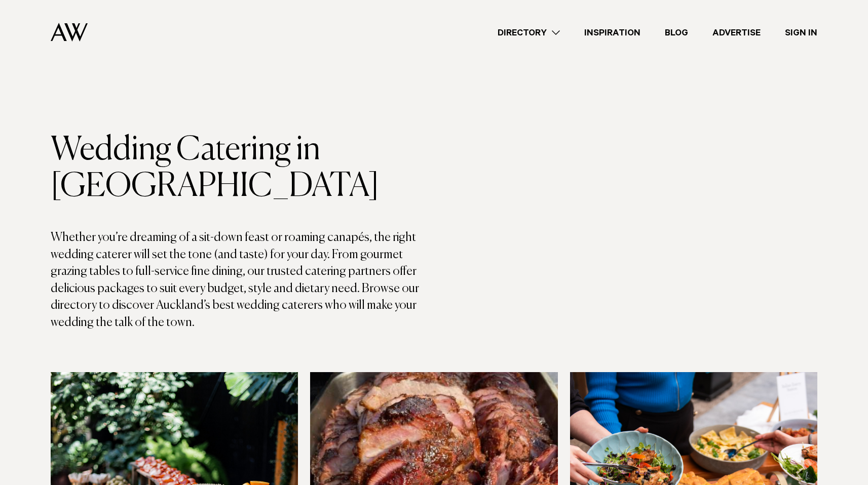 This screenshot has height=485, width=868. Describe the element at coordinates (69, 32) in the screenshot. I see `img: Auckland Weddings Logo` at that location.